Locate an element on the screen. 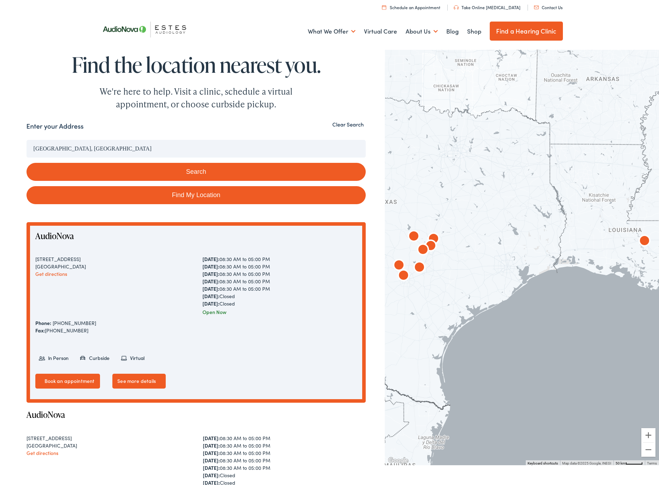  div: We're here to help. Visit a clinic, schedule a virtual appointment, or choose curbside pickup. is located at coordinates (196, 98).